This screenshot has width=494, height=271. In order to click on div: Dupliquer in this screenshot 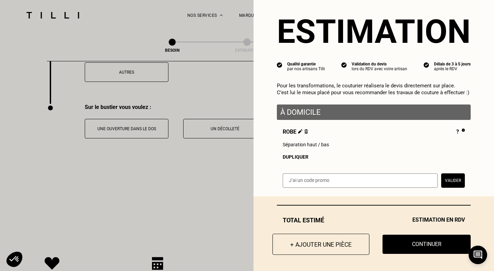, I will do `click(373, 157)`.